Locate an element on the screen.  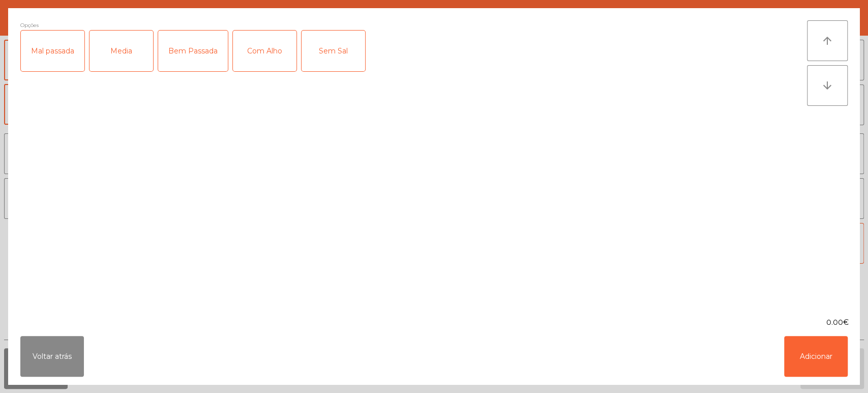
div: Sem Sal is located at coordinates (333, 51).